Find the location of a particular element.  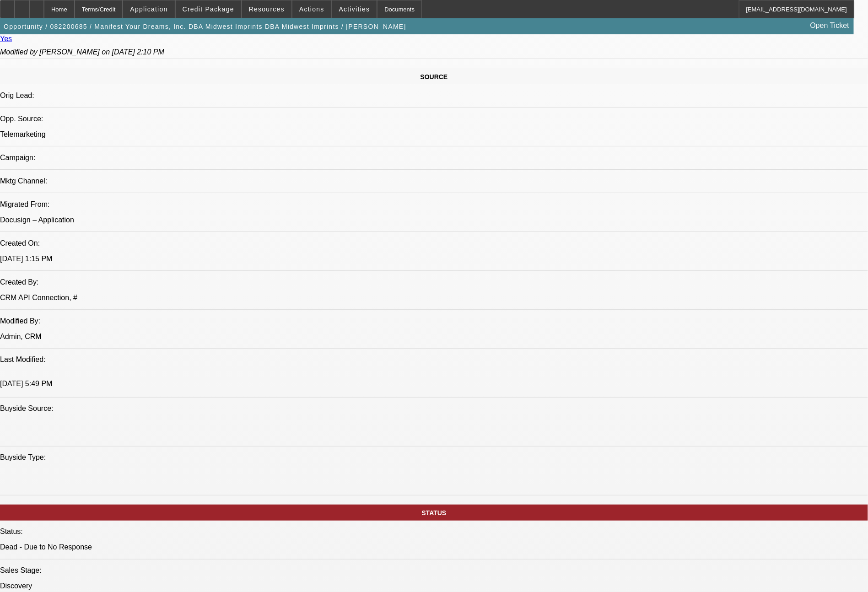

a: Open Ticket is located at coordinates (830, 26).